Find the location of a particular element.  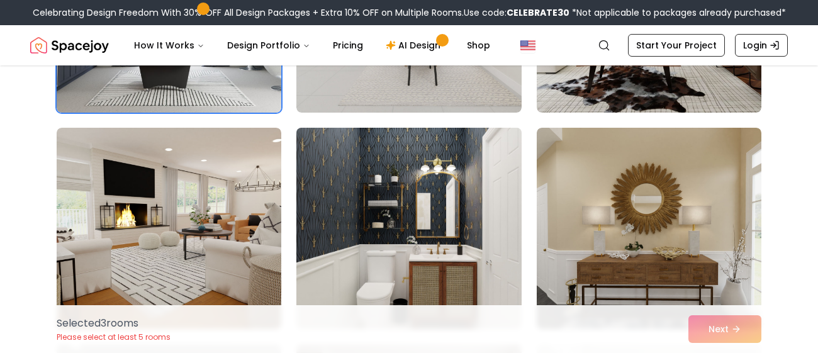

div: Celebrating Design Freedom With 30% OFF All Design Packages + Extra 10% OFF on Multiple Rooms. is located at coordinates (409, 13).